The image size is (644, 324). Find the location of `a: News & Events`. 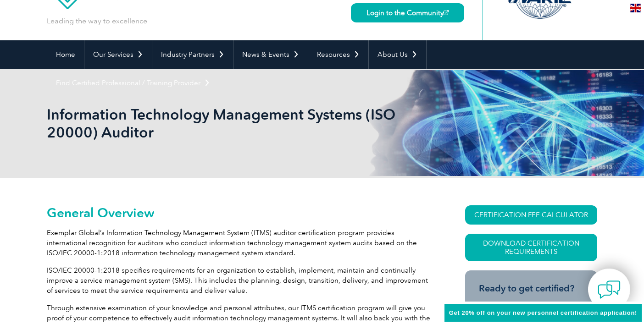

a: News & Events is located at coordinates (271, 55).